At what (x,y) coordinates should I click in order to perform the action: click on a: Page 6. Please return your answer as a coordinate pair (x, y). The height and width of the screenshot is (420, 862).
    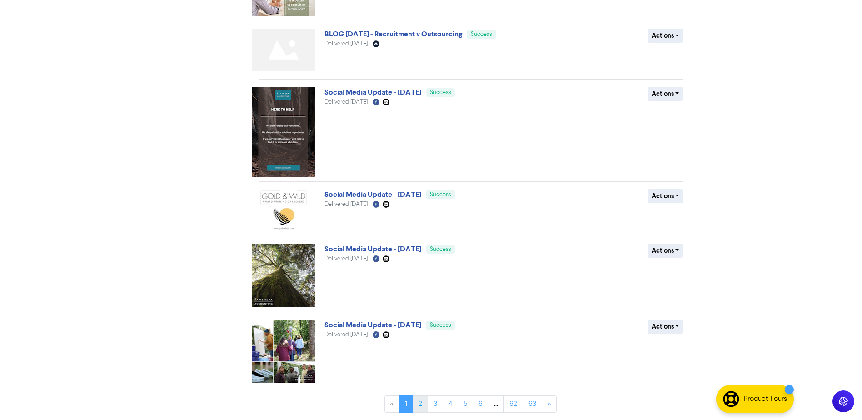
    Looking at the image, I should click on (480, 404).